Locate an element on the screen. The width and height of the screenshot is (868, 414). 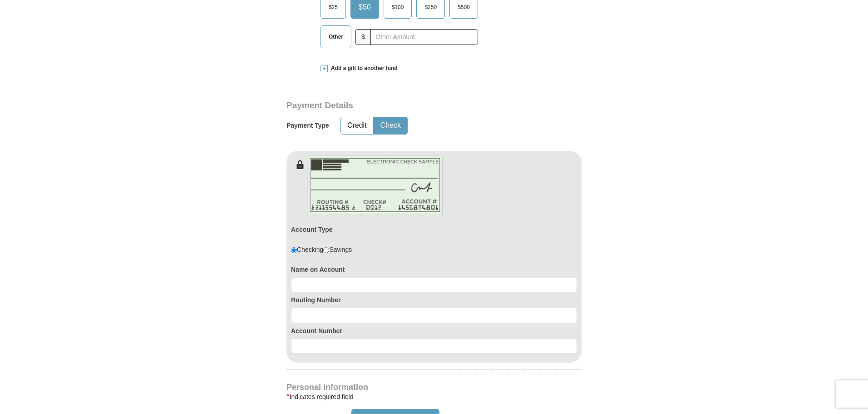
div: Checking Savings is located at coordinates (322, 249).